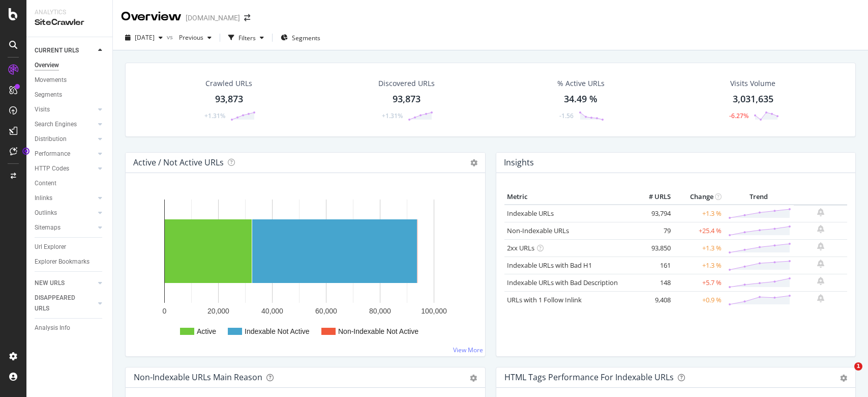 The height and width of the screenshot is (397, 868). Describe the element at coordinates (544, 300) in the screenshot. I see `a: URLs with 1 Follow Inlink` at that location.